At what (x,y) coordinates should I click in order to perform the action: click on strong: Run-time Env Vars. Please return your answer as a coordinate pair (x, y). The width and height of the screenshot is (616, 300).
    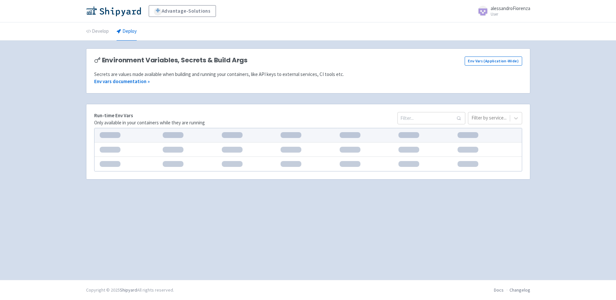
    Looking at the image, I should click on (114, 115).